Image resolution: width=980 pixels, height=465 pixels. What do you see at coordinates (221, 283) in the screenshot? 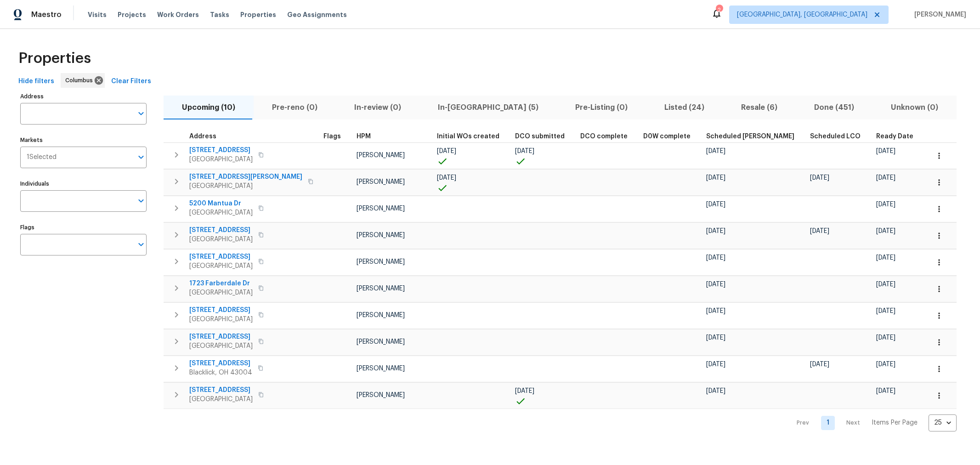
I see `span: 1723 Farberdale Dr` at bounding box center [221, 283].